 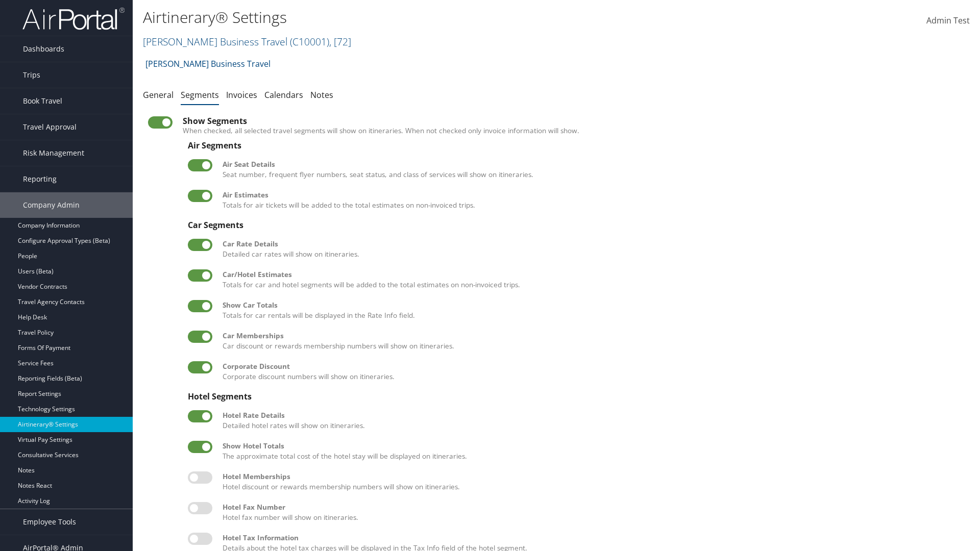 I want to click on span: Admin Test, so click(x=948, y=20).